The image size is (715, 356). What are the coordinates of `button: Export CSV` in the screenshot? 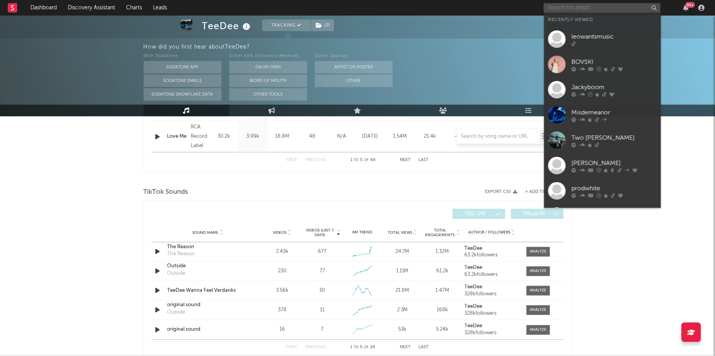 It's located at (501, 192).